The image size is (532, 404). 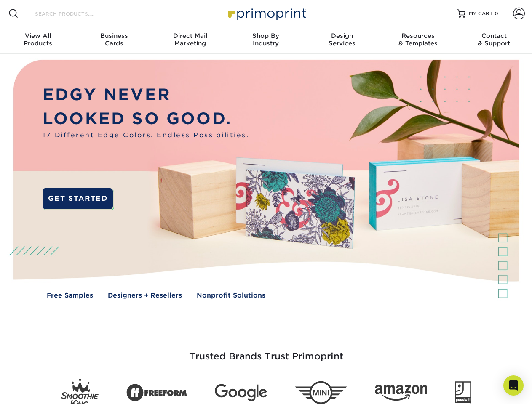 I want to click on img: Amazon, so click(x=401, y=393).